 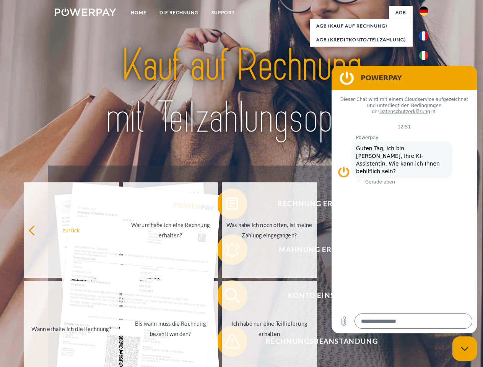 I want to click on img: it, so click(x=423, y=55).